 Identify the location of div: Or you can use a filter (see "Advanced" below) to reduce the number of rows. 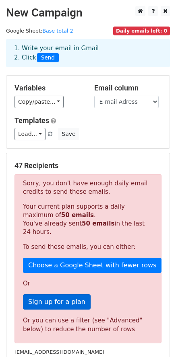
(88, 325).